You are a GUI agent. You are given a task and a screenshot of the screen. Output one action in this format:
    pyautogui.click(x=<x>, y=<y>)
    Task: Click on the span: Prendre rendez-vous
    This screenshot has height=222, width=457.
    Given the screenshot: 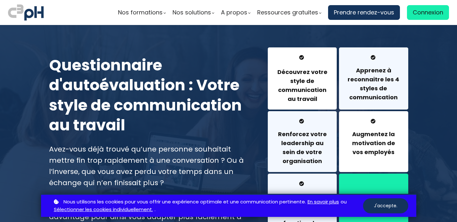 What is the action you would take?
    pyautogui.click(x=364, y=13)
    